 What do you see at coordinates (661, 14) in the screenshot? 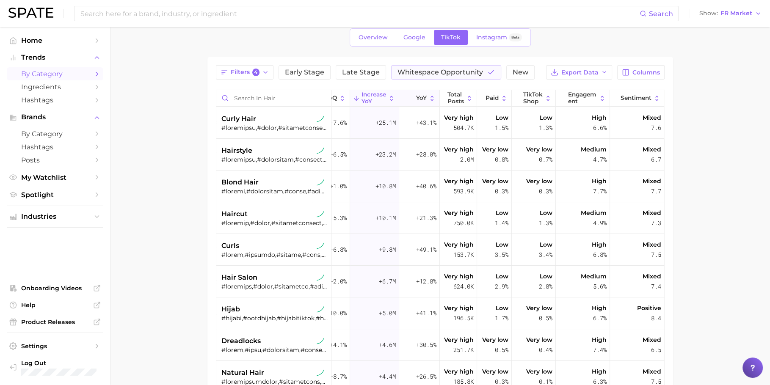
I see `span: Search` at bounding box center [661, 14].